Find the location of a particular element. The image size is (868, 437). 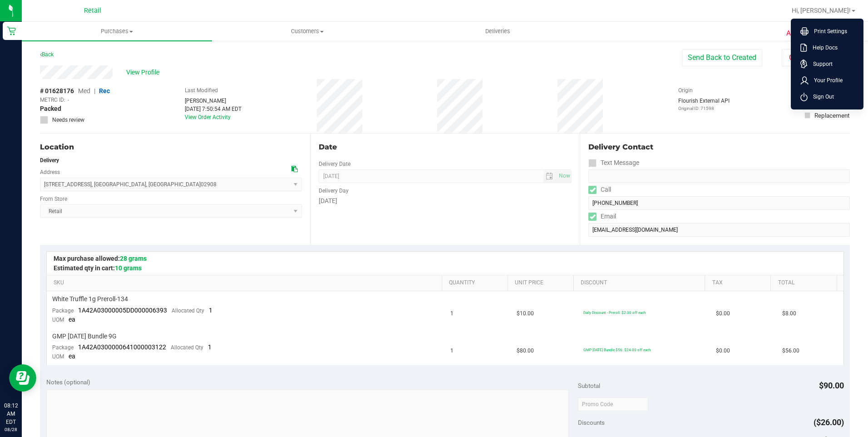

a: Total is located at coordinates (805, 283).